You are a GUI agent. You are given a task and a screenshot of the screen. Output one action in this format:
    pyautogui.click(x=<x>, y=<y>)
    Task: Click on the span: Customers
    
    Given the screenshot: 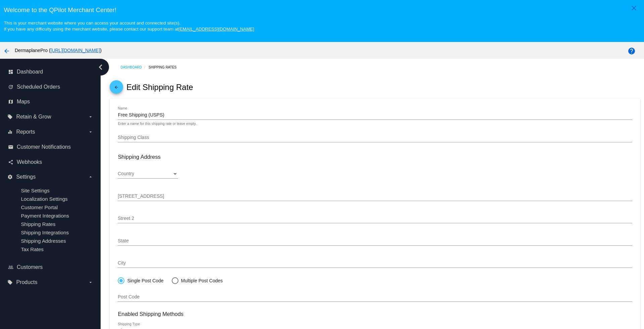 What is the action you would take?
    pyautogui.click(x=29, y=267)
    